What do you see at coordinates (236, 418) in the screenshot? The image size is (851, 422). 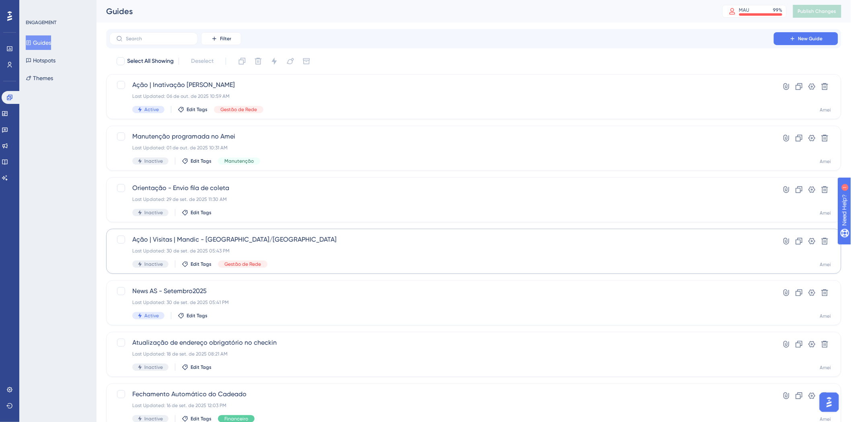 I see `span: Financeiro` at bounding box center [236, 418].